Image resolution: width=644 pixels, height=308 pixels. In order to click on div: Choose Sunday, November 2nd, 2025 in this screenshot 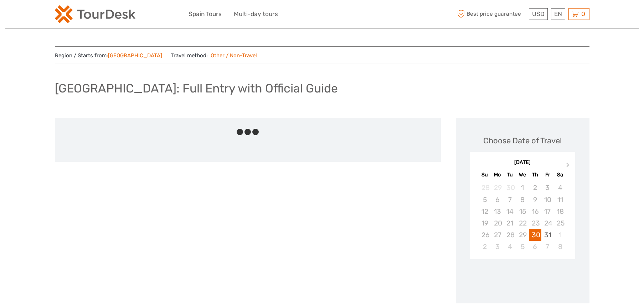, I will do `click(484, 247)`.